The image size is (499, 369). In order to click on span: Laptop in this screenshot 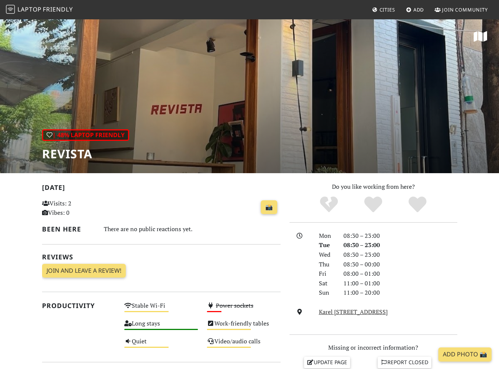, I will do `click(29, 9)`.